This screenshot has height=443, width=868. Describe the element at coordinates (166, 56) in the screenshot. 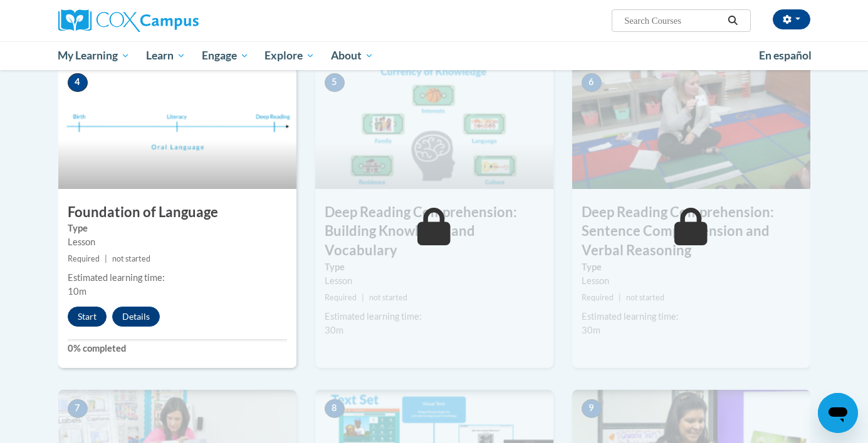

I see `span: Learn` at that location.